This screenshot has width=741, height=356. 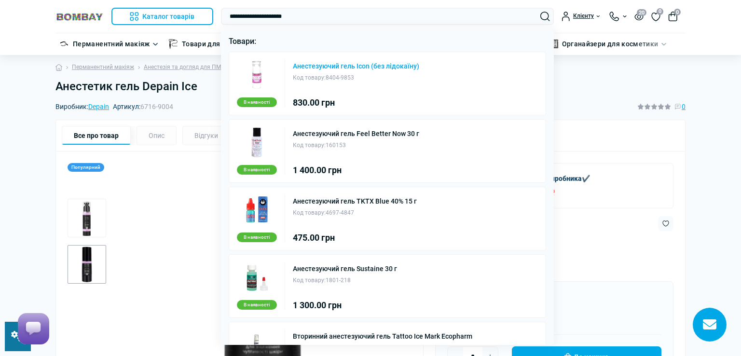 What do you see at coordinates (173, 44) in the screenshot?
I see `img: Товари для тату` at bounding box center [173, 44].